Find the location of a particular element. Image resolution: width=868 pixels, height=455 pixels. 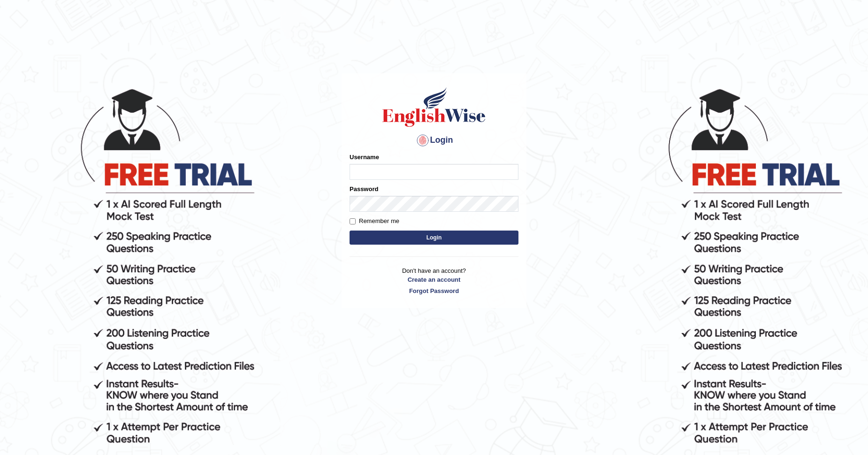

p: Don't have an account? is located at coordinates (434, 281).